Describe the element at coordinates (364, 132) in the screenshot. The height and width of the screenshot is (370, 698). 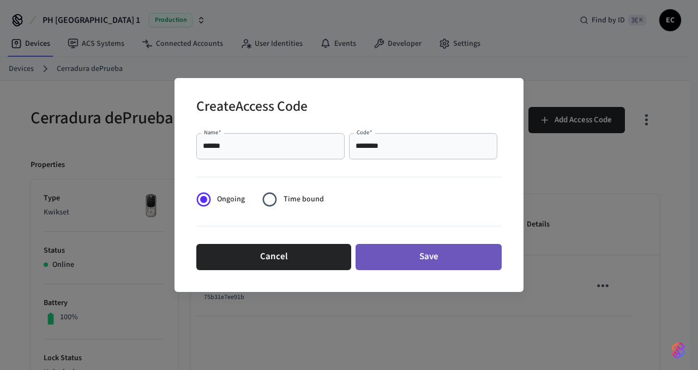
I see `label: Code` at that location.